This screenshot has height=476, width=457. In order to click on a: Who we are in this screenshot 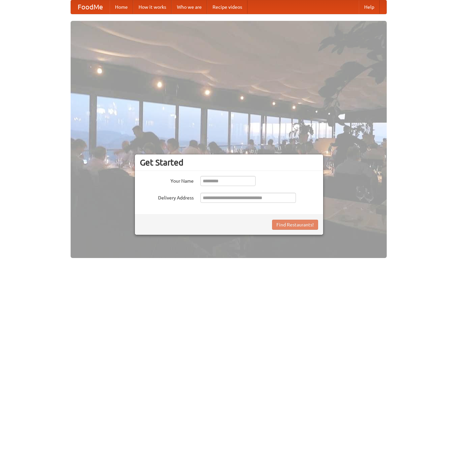, I will do `click(189, 7)`.